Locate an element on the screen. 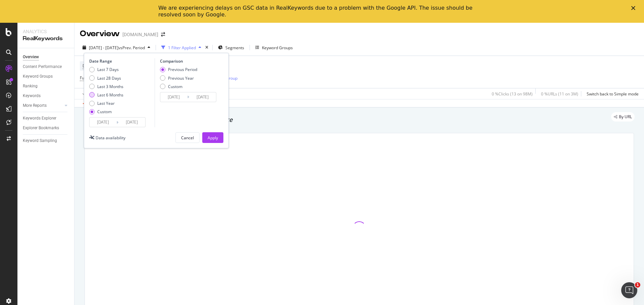 The image size is (644, 305). div: times is located at coordinates (207, 48).